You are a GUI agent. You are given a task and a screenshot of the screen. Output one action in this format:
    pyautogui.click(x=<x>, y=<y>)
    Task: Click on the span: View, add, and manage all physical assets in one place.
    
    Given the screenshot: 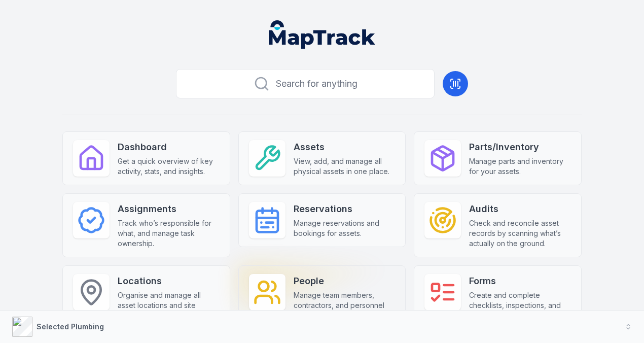 What is the action you would take?
    pyautogui.click(x=345, y=166)
    